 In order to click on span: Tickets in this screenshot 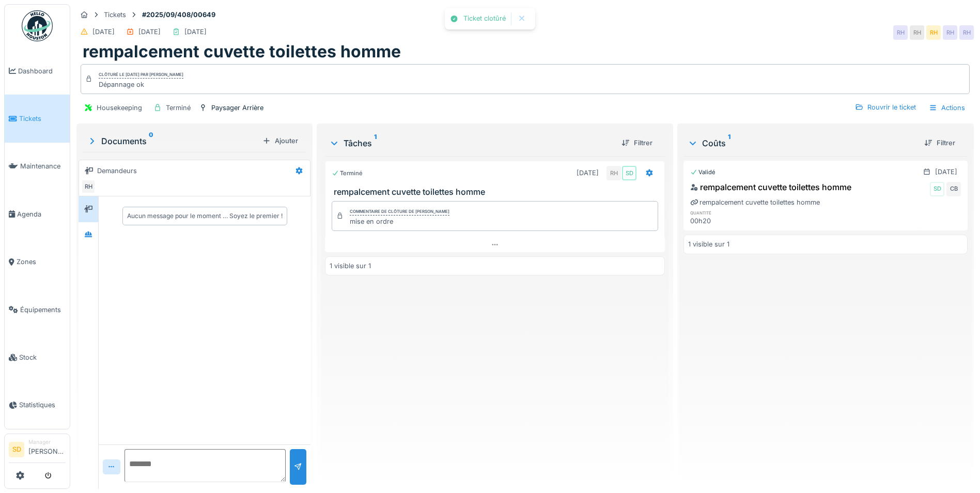, I will do `click(43, 118)`.